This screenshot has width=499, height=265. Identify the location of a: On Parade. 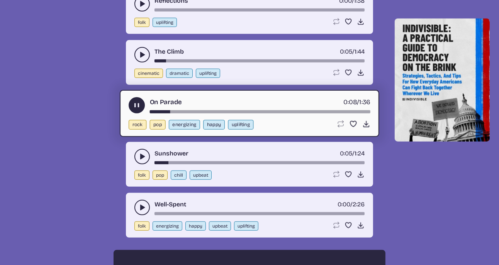
(166, 102).